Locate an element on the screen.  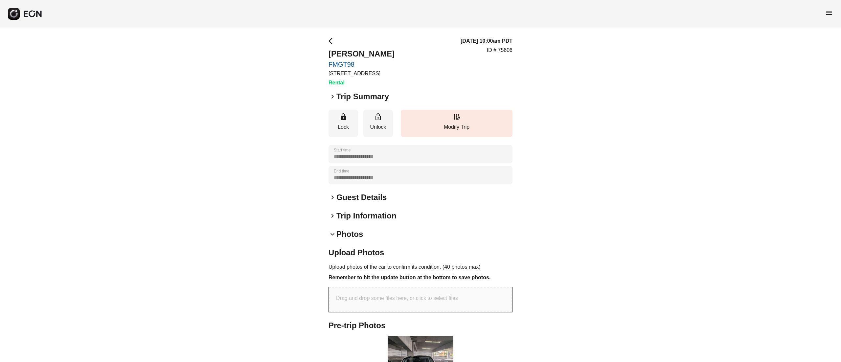
h2: Guest Details is located at coordinates (361, 197).